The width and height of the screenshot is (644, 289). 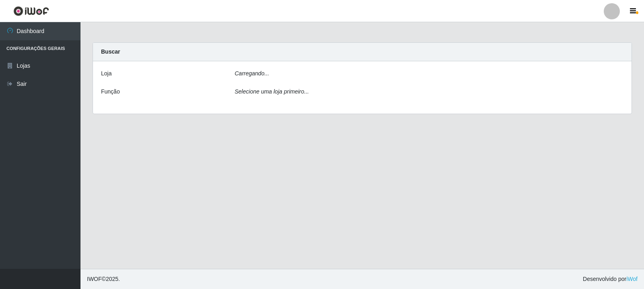 I want to click on i: Selecione uma loja primeiro..., so click(x=272, y=91).